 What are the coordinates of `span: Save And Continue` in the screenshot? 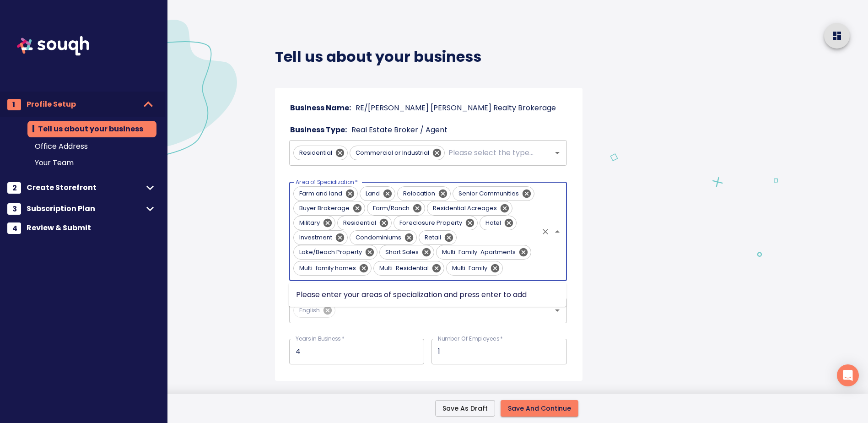 It's located at (540, 408).